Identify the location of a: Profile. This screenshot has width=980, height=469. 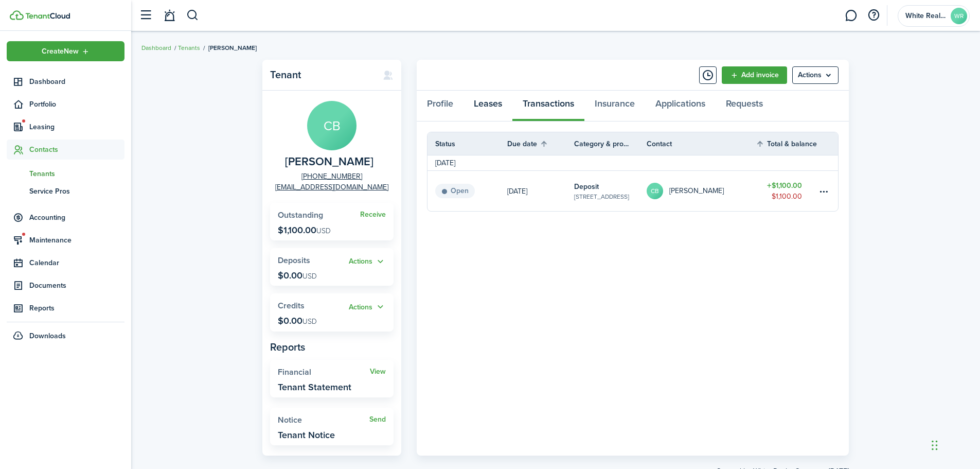
(439, 106).